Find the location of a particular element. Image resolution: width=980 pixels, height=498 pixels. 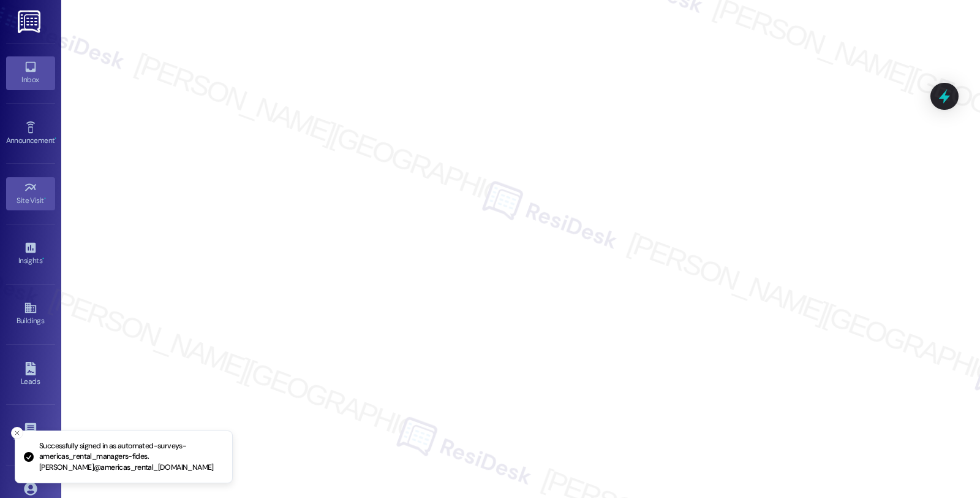

a: Leads is located at coordinates (31, 375).